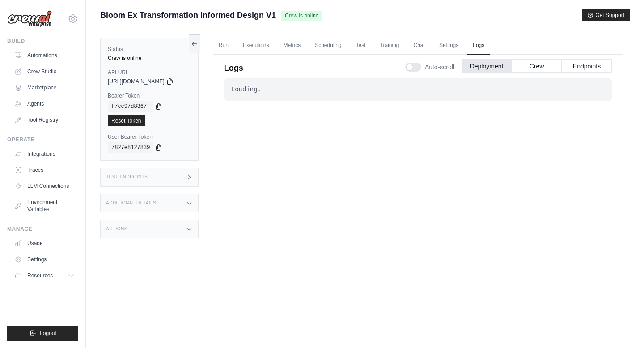  Describe the element at coordinates (44, 170) in the screenshot. I see `a: Traces` at that location.